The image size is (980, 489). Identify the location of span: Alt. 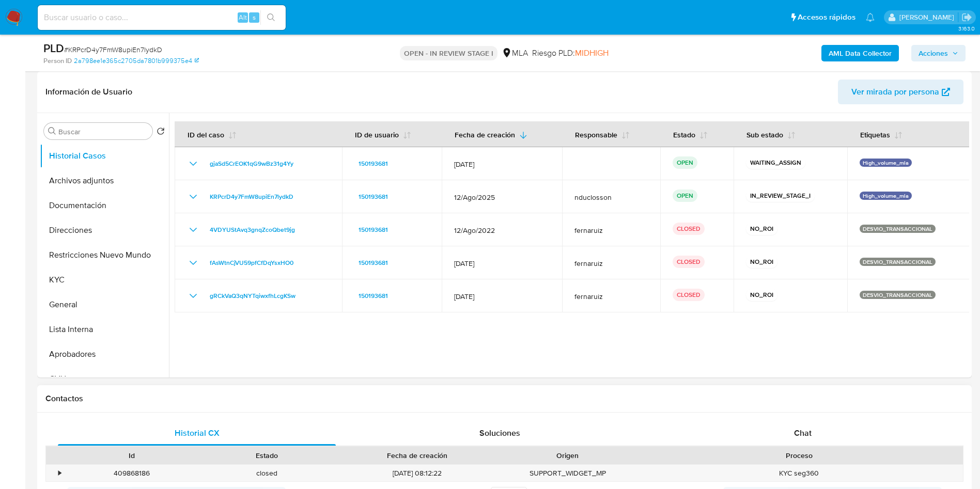
(243, 17).